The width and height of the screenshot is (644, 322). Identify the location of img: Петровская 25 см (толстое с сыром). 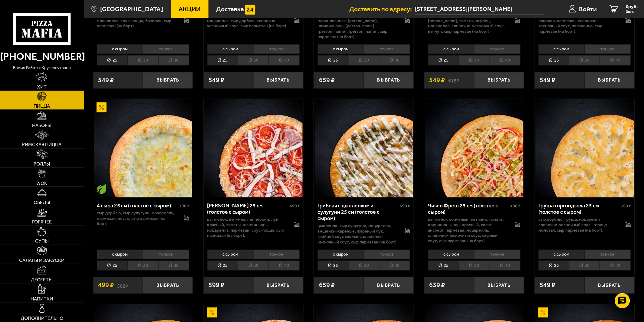
(254, 148).